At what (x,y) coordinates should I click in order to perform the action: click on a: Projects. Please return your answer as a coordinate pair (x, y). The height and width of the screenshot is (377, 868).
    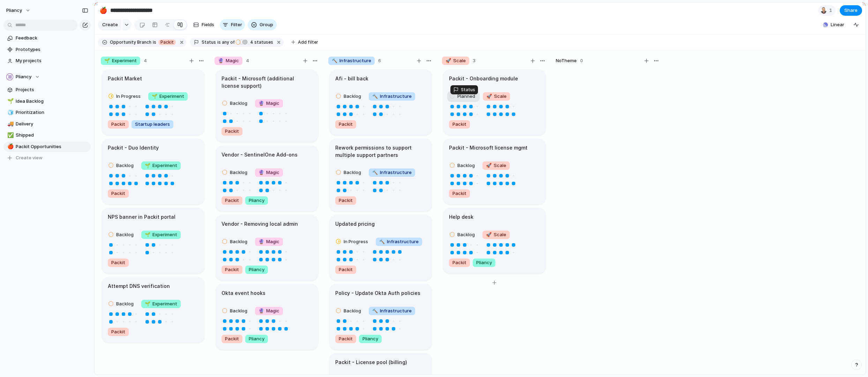
    Looking at the image, I should click on (47, 90).